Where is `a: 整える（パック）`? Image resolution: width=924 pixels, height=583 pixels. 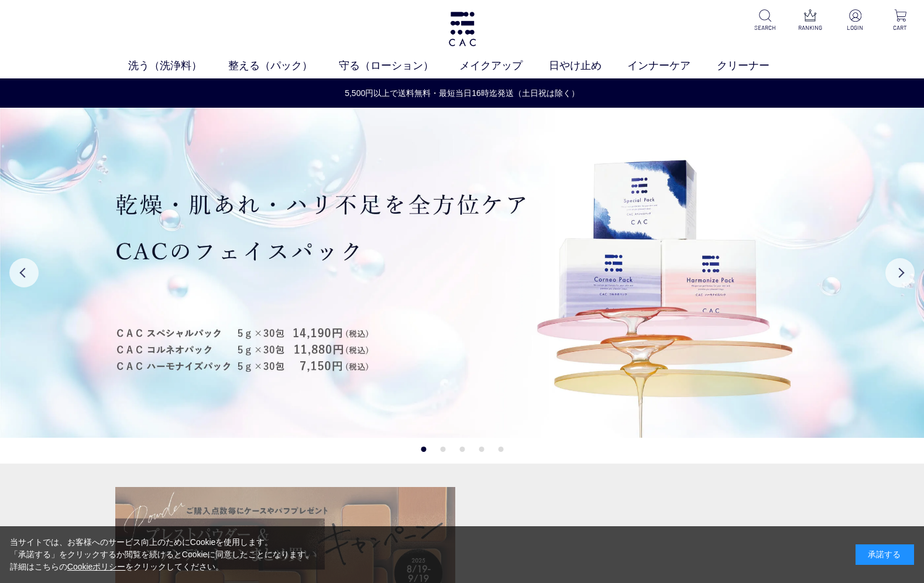
a: 整える（パック） is located at coordinates (283, 65).